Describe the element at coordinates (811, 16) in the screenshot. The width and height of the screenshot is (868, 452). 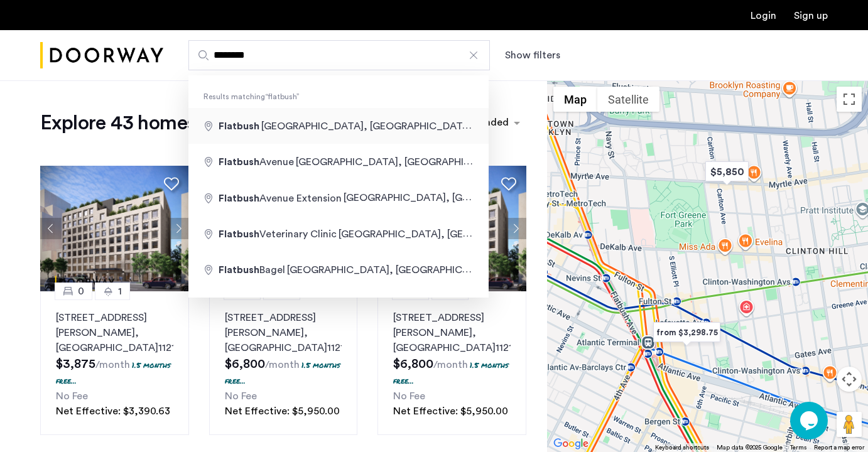
I see `a: Registration` at that location.